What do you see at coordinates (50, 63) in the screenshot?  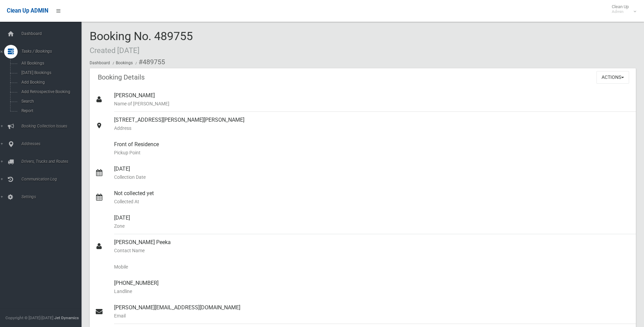 I see `span: All Bookings` at bounding box center [50, 63].